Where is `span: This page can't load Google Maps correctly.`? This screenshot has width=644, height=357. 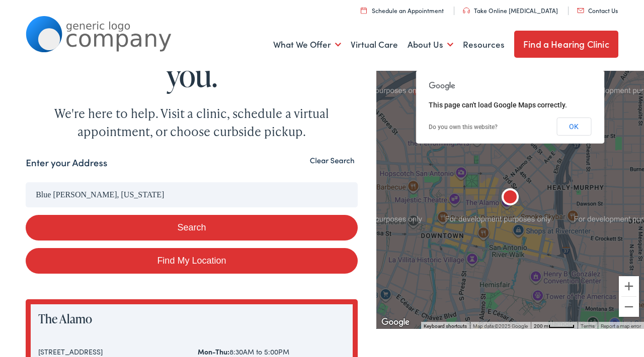
span: This page can't load Google Maps correctly. is located at coordinates (497, 105).